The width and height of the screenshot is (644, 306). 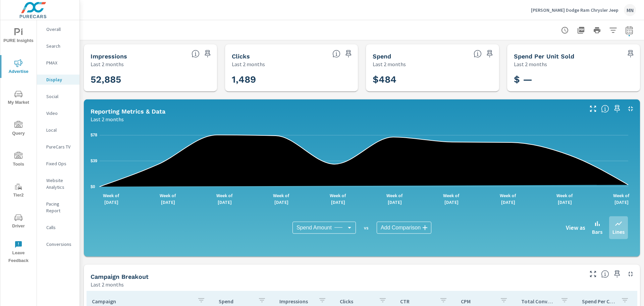 I want to click on div: Spend Amount, so click(x=324, y=227).